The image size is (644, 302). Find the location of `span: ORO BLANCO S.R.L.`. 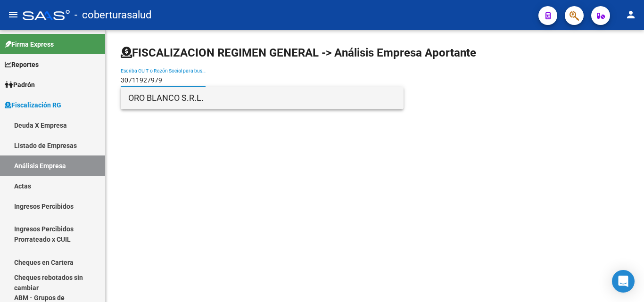

span: ORO BLANCO S.R.L. is located at coordinates (262, 98).